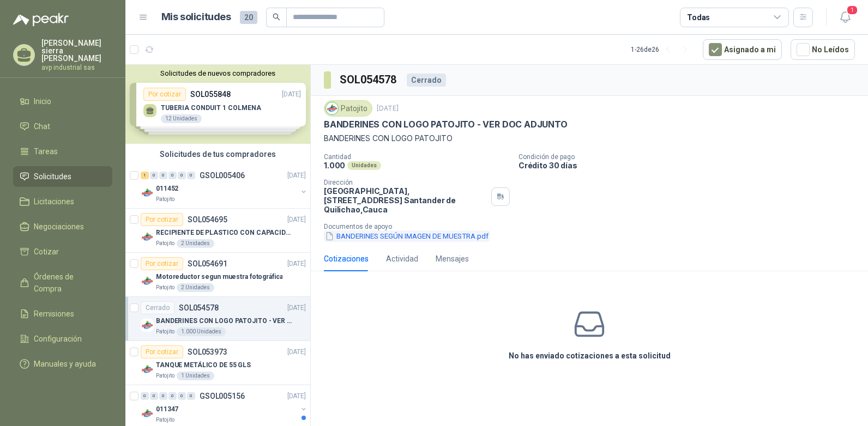 This screenshot has width=868, height=426. What do you see at coordinates (54, 314) in the screenshot?
I see `span: Remisiones` at bounding box center [54, 314].